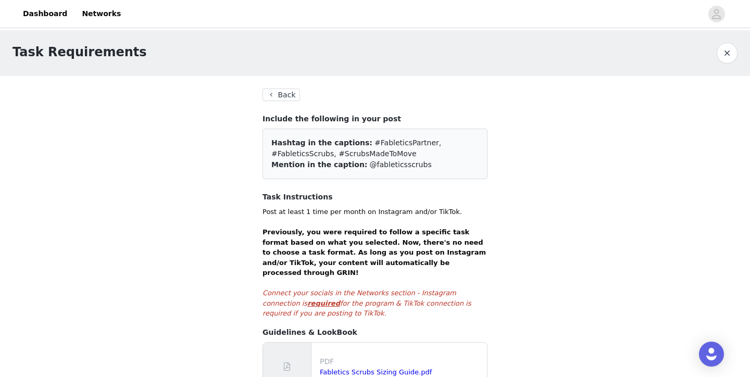 The image size is (750, 377). Describe the element at coordinates (376, 372) in the screenshot. I see `a: Fabletics Scrubs Sizing Guide.pdf` at that location.